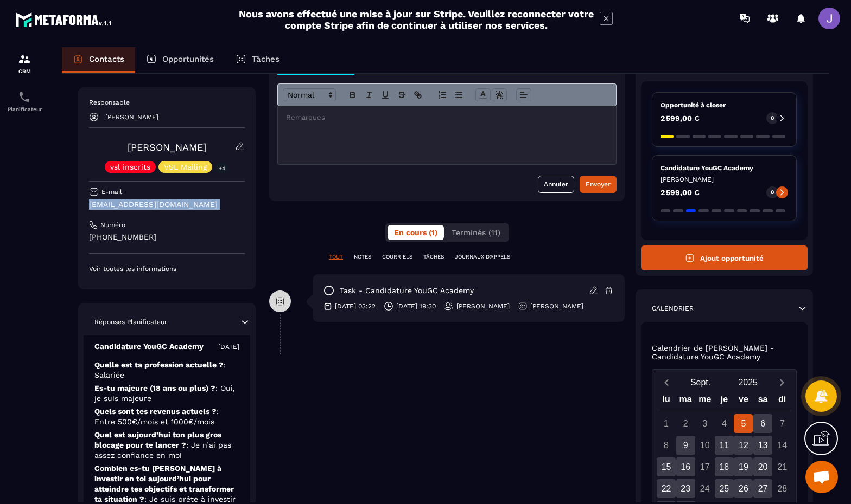 Image resolution: width=851 pixels, height=504 pixels. Describe the element at coordinates (743, 423) in the screenshot. I see `div: 5` at that location.